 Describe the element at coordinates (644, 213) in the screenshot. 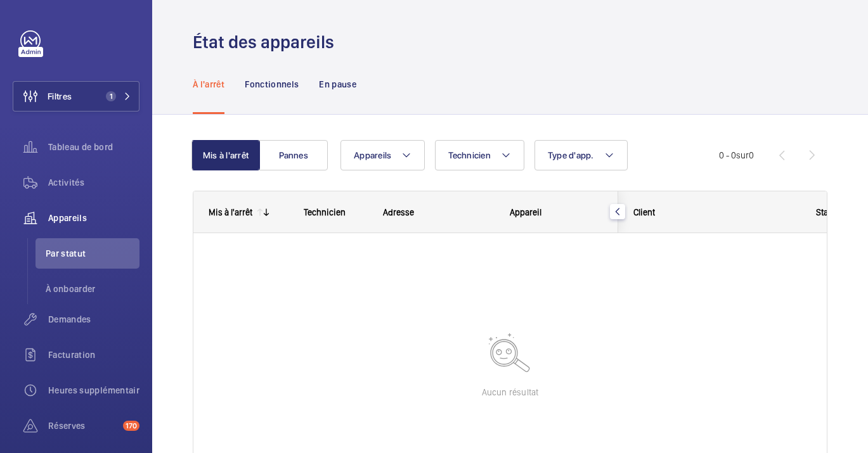

I see `span: Client` at that location.